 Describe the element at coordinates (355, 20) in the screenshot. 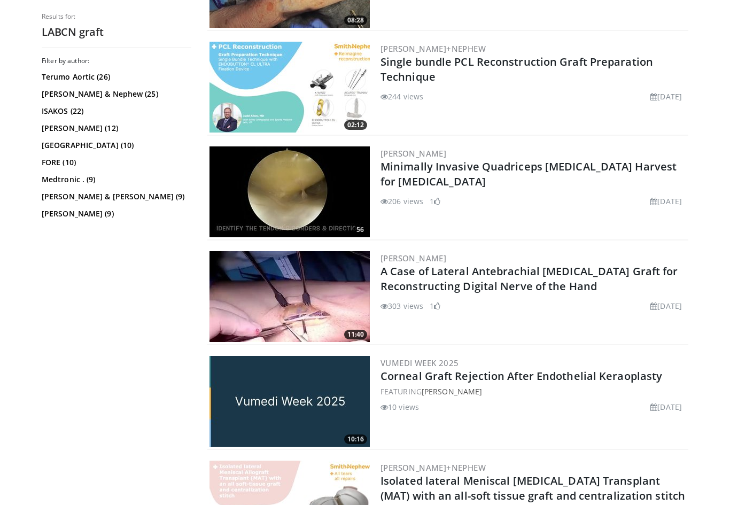

I see `span: 08:28` at that location.